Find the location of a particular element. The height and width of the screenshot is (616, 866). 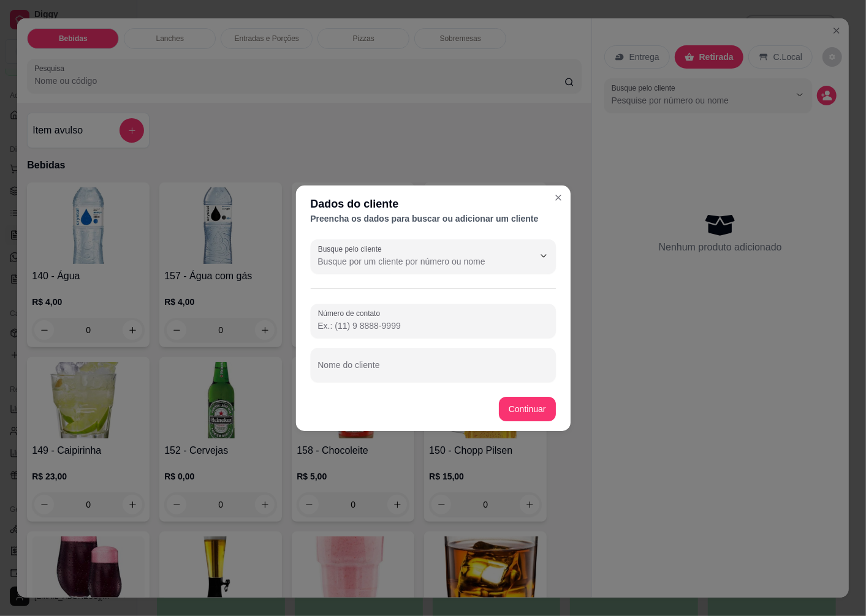

label: Número de contato is located at coordinates (350, 312).